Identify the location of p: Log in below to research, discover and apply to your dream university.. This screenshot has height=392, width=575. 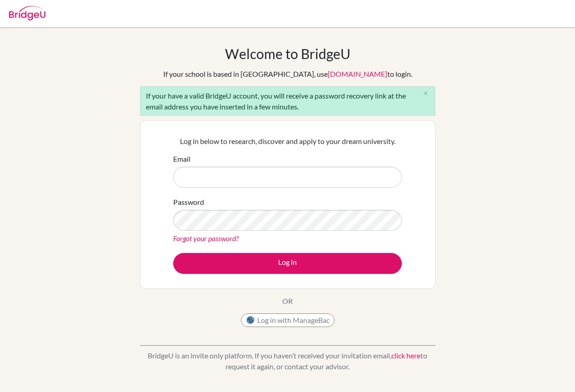
(288, 141).